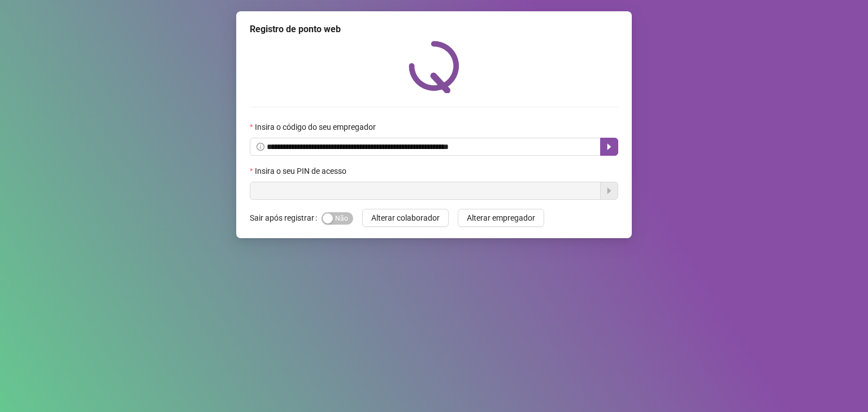  Describe the element at coordinates (434, 67) in the screenshot. I see `img: QRPoint` at that location.